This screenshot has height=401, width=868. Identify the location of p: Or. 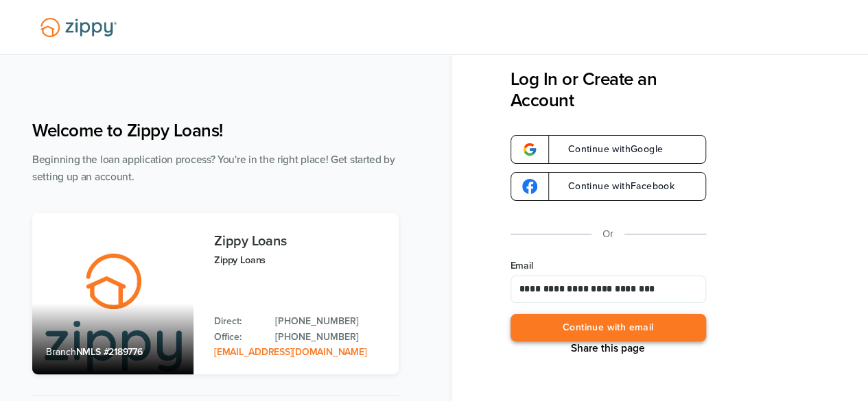
(608, 234).